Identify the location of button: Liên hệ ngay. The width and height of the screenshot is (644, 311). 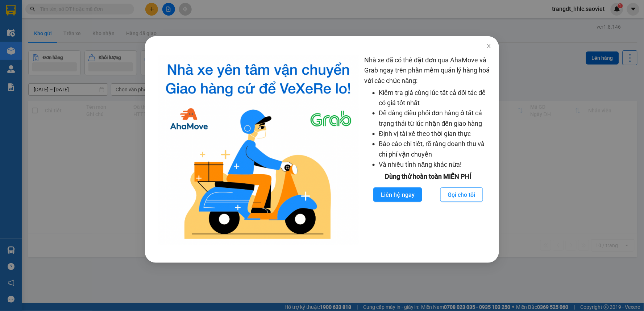
(397, 195).